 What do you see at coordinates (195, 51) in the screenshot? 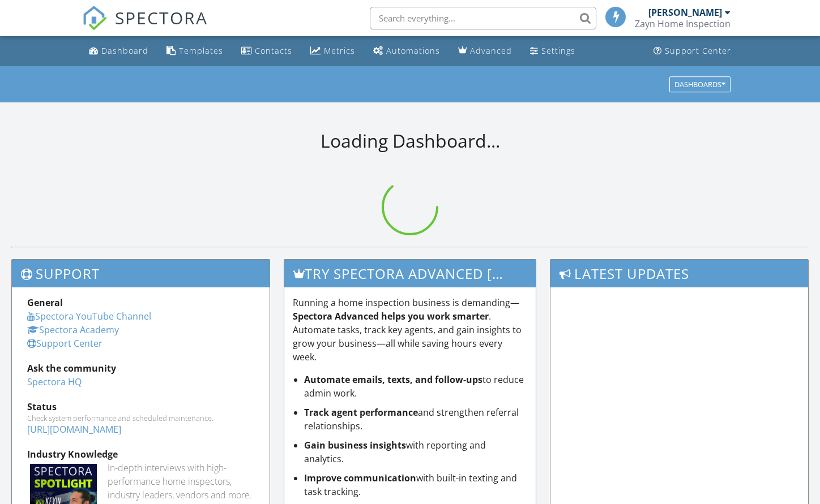
I see `a: Templates` at bounding box center [195, 51].